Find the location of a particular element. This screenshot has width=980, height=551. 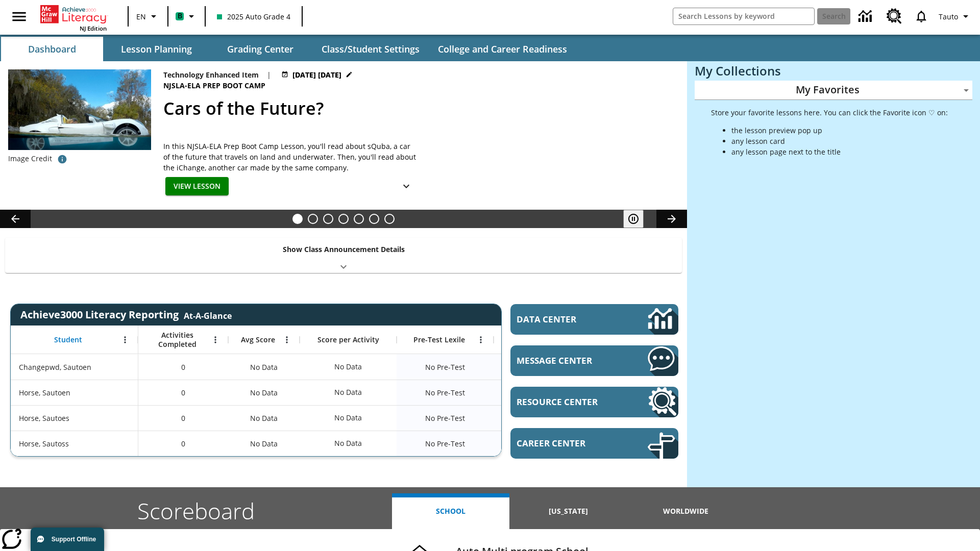

button: Pause is located at coordinates (634, 219).